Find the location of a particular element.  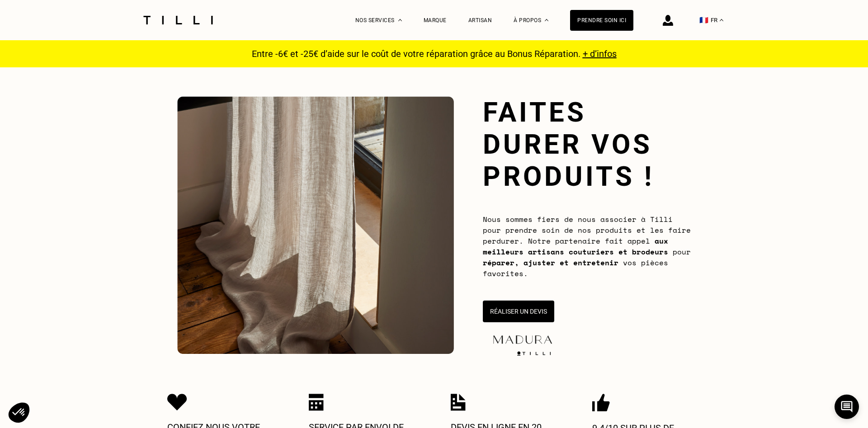

a: + d’infos is located at coordinates (600, 54).